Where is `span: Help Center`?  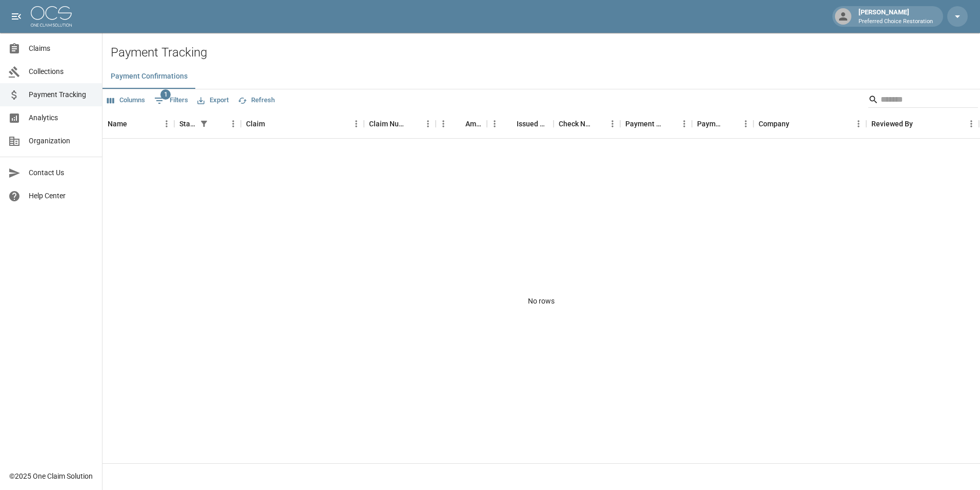
span: Help Center is located at coordinates (61, 196).